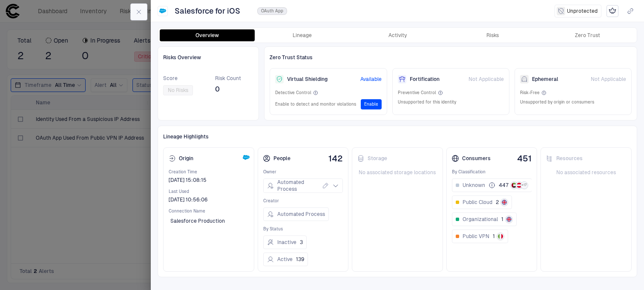 Image resolution: width=644 pixels, height=290 pixels. I want to click on span: Risk Count, so click(228, 78).